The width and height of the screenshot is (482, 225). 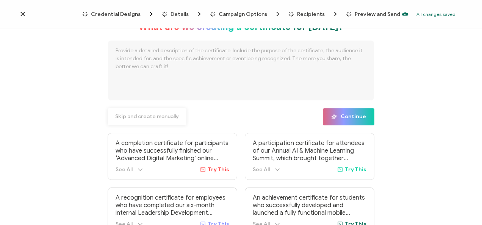 I want to click on span: Skip and create manually, so click(x=147, y=117).